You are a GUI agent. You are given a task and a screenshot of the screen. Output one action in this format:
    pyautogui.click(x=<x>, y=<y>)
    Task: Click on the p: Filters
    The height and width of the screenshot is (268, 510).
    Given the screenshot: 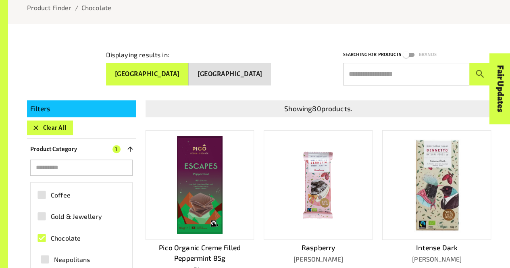 What is the action you would take?
    pyautogui.click(x=81, y=109)
    